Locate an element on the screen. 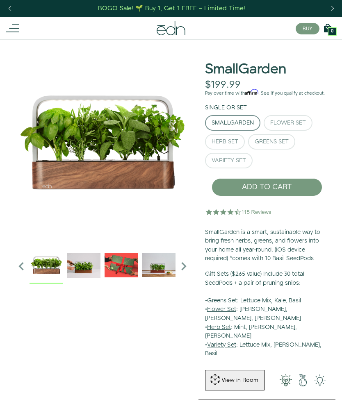 This screenshot has width=342, height=406. div: $199.99 is located at coordinates (223, 85).